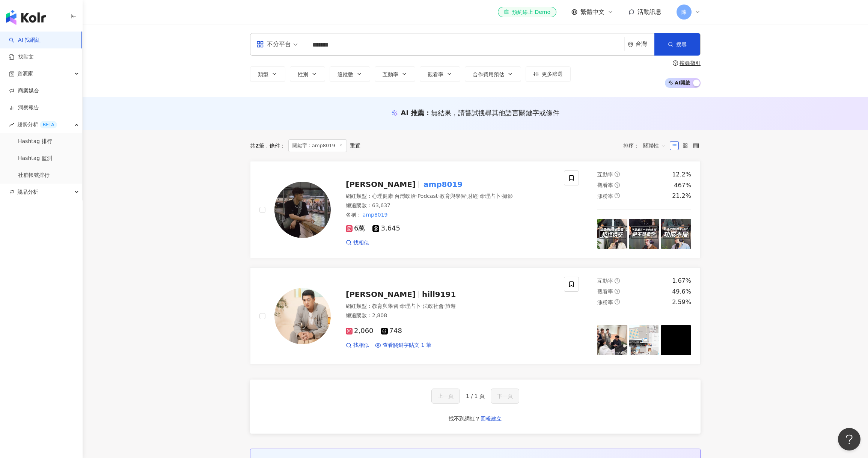  Describe the element at coordinates (681, 292) in the screenshot. I see `div: 49.6%` at that location.